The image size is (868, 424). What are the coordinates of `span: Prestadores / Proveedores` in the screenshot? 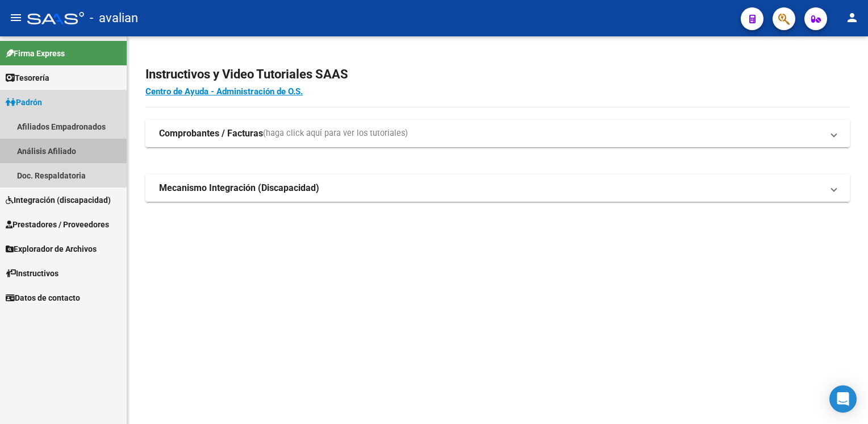 It's located at (57, 225).